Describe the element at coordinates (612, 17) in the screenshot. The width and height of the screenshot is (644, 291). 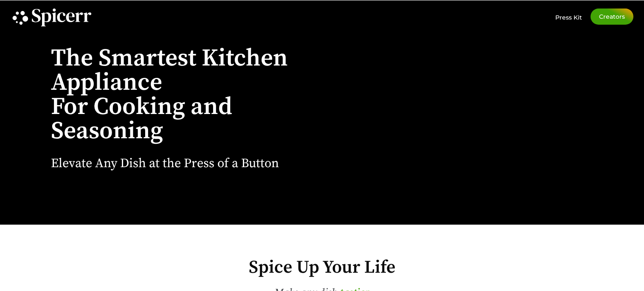
I see `span: Creators` at that location.